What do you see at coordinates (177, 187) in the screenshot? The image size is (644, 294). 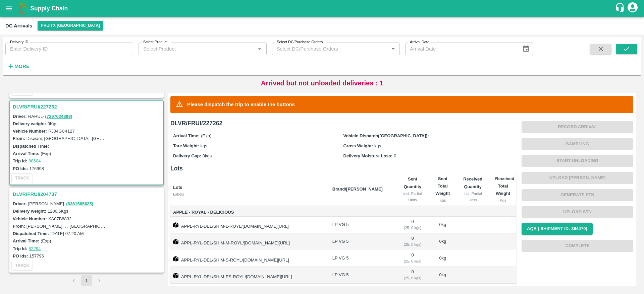 I see `b: Lots` at bounding box center [177, 187].